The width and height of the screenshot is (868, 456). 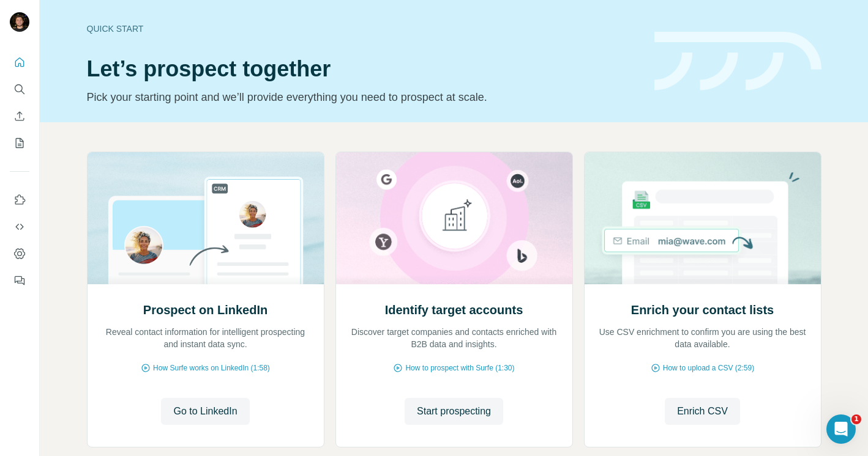 What do you see at coordinates (454, 338) in the screenshot?
I see `p: Discover target companies and contacts enriched with B2B data and insights.` at bounding box center [454, 338].